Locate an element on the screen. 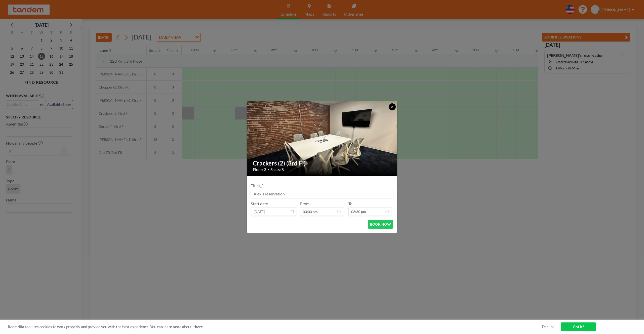 This screenshot has height=334, width=644. a: here. is located at coordinates (199, 327).